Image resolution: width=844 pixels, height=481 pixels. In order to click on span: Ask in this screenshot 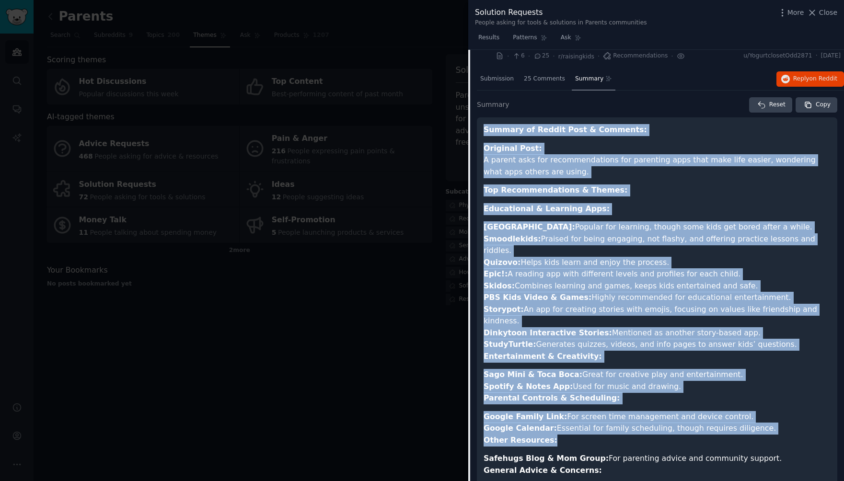, I will do `click(566, 38)`.